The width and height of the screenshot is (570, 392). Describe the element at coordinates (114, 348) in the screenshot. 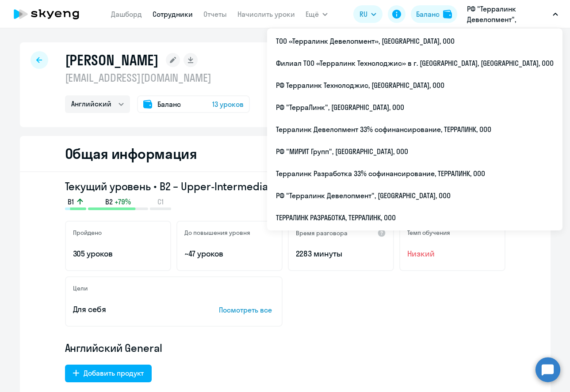

I see `span: Английский General` at that location.